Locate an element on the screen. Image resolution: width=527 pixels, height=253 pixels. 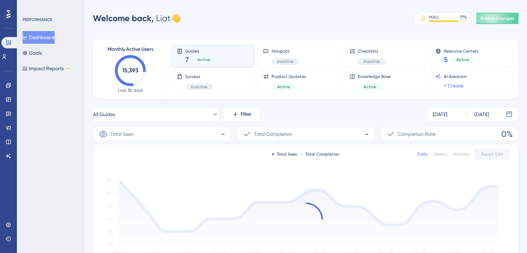
button: Filter is located at coordinates (242, 114).